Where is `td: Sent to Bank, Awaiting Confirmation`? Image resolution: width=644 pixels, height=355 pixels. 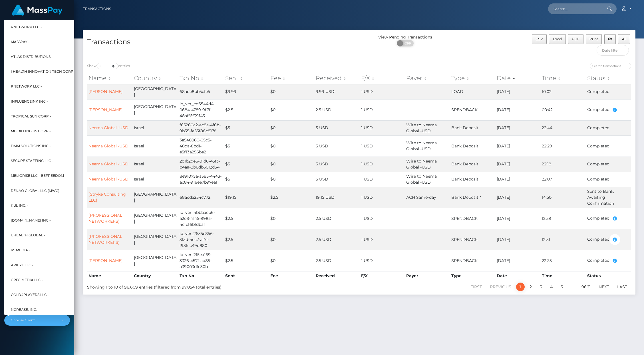
td: Sent to Bank, Awaiting Confirmation is located at coordinates (608, 197).